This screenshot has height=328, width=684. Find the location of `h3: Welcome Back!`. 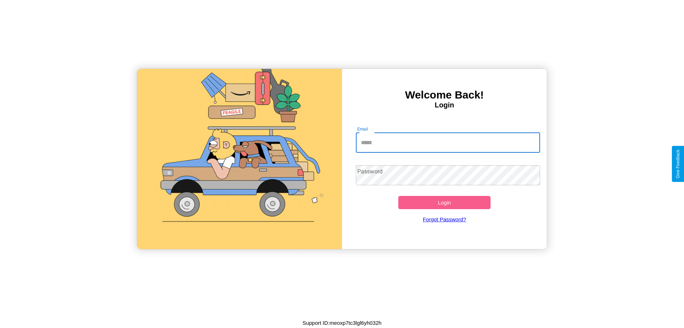

h3: Welcome Back! is located at coordinates (444, 95).